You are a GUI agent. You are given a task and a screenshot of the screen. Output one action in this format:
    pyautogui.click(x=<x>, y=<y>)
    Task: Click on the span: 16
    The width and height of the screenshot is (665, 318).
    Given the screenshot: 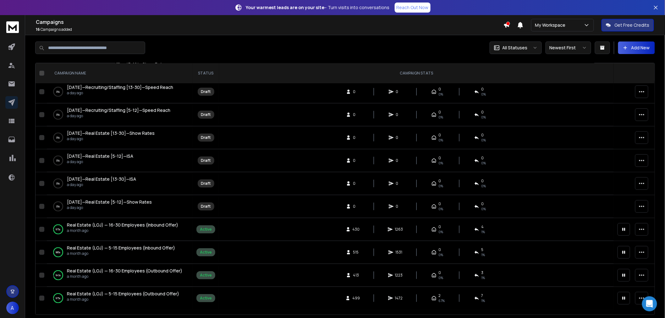 What is the action you would take?
    pyautogui.click(x=38, y=29)
    